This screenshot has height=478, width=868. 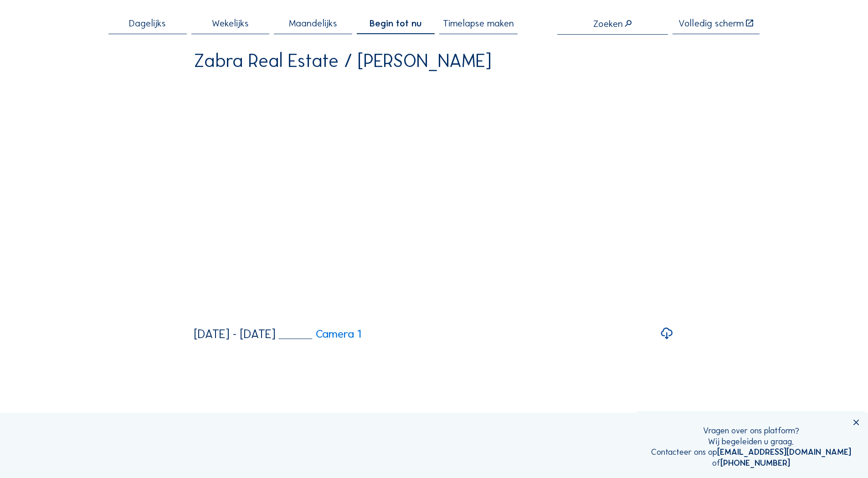 I want to click on video: Your browser does not support the video tag., so click(x=434, y=198).